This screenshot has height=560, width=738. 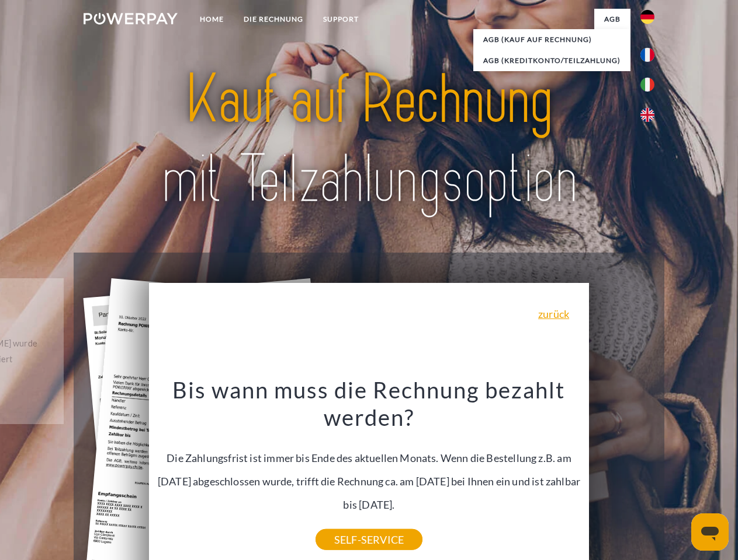 What do you see at coordinates (211, 19) in the screenshot?
I see `a: Home` at bounding box center [211, 19].